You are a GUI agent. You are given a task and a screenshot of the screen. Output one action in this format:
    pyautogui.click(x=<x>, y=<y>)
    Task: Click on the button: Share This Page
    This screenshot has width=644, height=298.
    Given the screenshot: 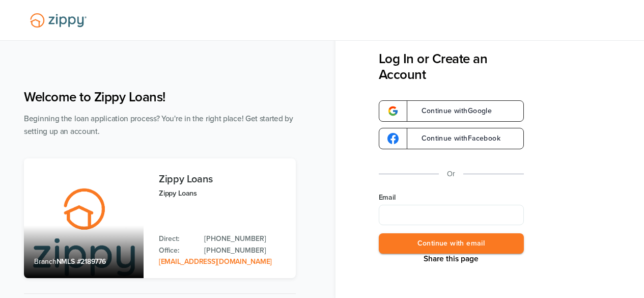 What is the action you would take?
    pyautogui.click(x=451, y=259)
    